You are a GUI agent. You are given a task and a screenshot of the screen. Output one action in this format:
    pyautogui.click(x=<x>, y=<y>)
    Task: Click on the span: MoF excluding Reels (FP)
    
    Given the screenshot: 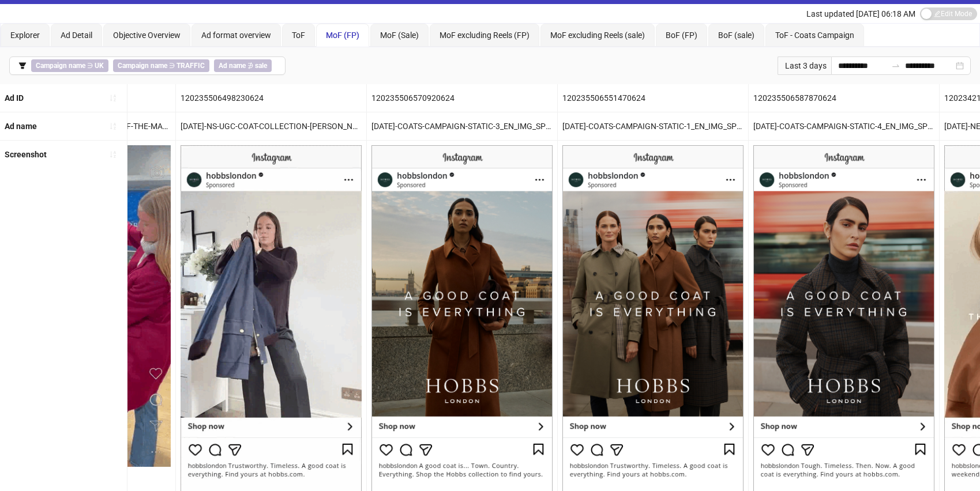 What is the action you would take?
    pyautogui.click(x=484, y=35)
    